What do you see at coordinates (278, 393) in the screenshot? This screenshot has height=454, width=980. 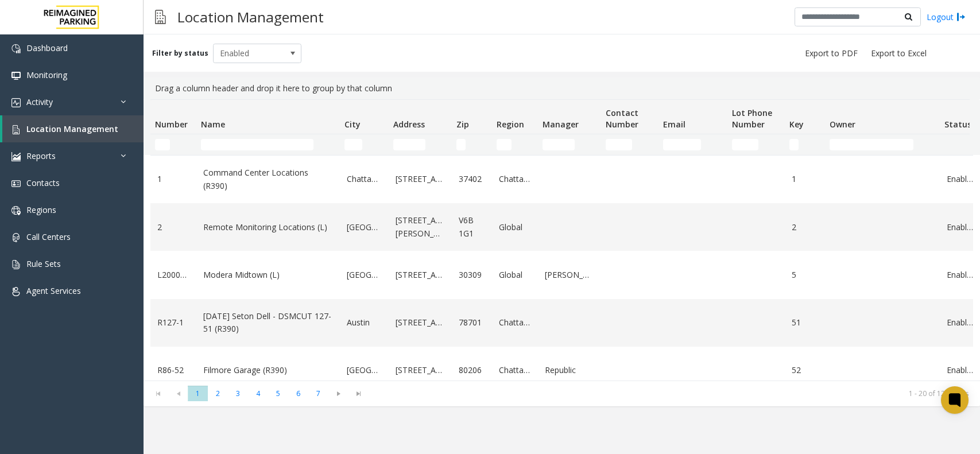 I see `span: Page 5` at bounding box center [278, 393].